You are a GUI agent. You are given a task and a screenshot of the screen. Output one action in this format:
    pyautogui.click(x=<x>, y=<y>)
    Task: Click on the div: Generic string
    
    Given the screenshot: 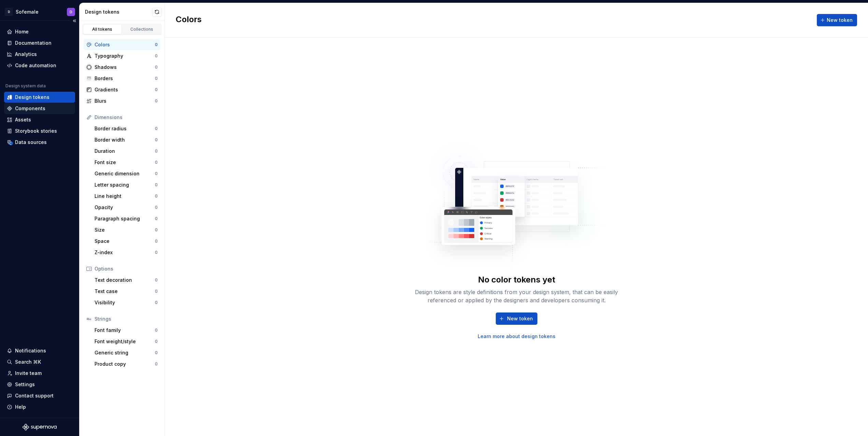 What is the action you would take?
    pyautogui.click(x=125, y=352)
    